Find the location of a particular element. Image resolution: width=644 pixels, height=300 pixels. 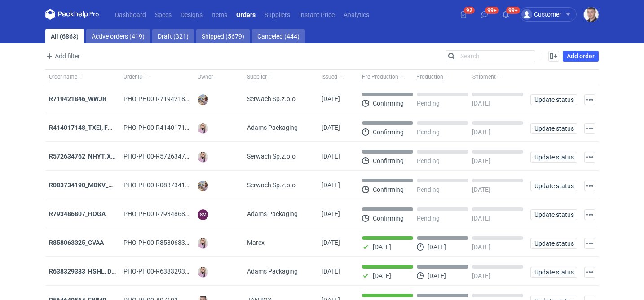

button: Issued is located at coordinates (338, 77).